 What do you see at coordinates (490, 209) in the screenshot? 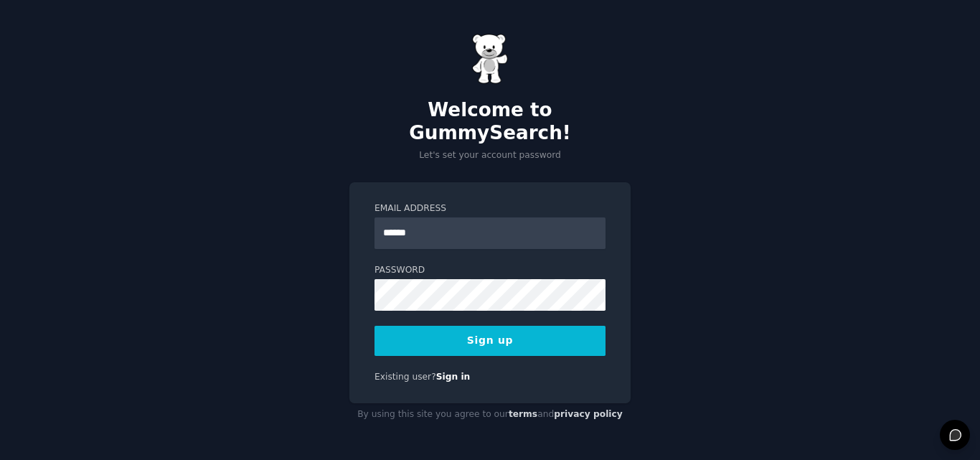
I see `label: Email Address` at bounding box center [490, 209].